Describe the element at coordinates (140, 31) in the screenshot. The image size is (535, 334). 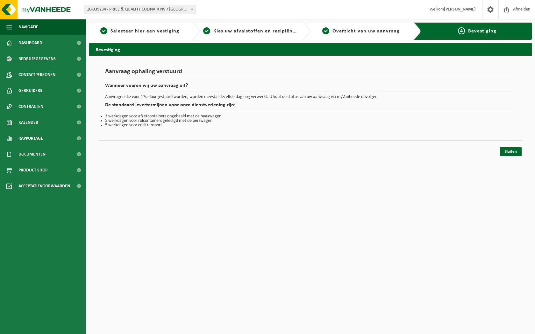
I see `a: 1Selecteer hier een vestiging` at that location.